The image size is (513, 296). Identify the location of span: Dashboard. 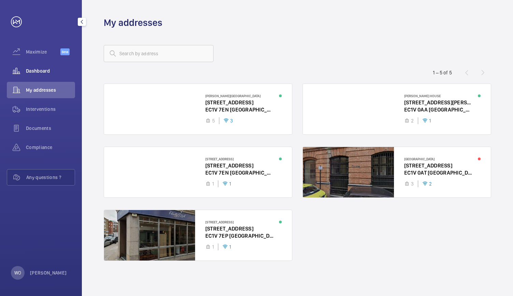
(50, 71).